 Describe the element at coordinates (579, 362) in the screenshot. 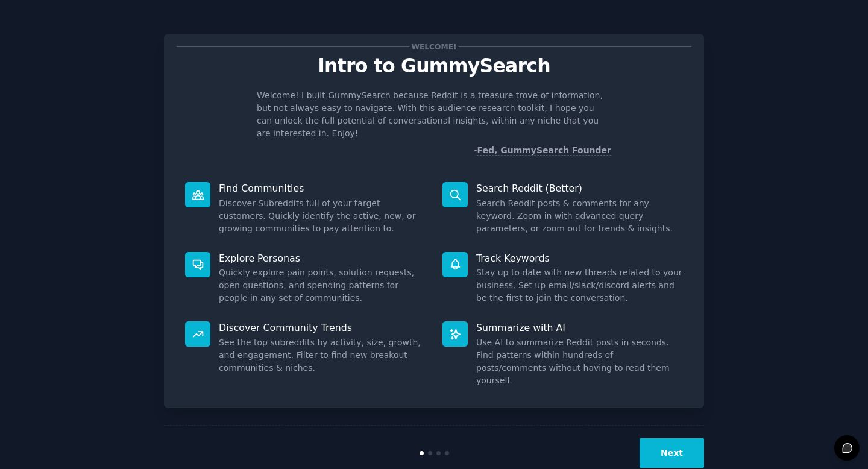

I see `dd: Use AI to summarize Reddit posts in seconds. Find patterns within hundreds of posts/comments with...` at that location.